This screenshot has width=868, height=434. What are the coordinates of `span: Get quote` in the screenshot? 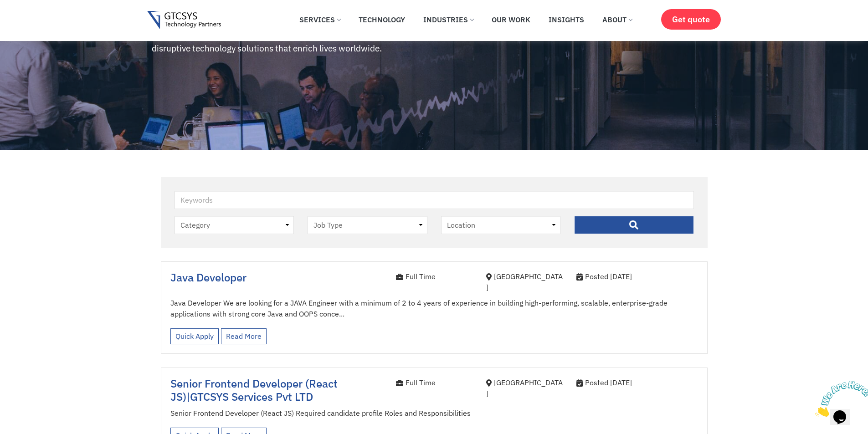 It's located at (691, 19).